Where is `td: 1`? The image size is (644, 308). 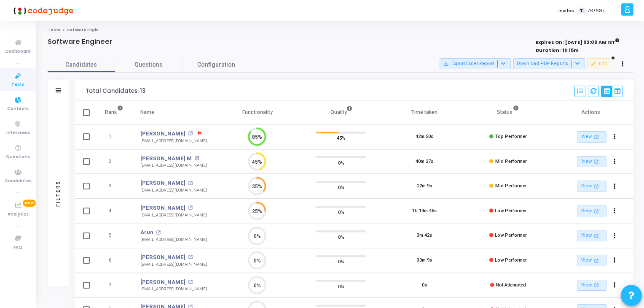 td: 1 is located at coordinates (114, 136).